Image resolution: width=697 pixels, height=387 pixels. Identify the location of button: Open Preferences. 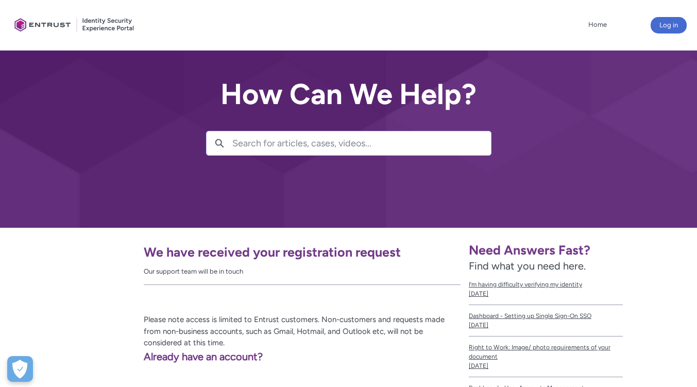
(20, 369).